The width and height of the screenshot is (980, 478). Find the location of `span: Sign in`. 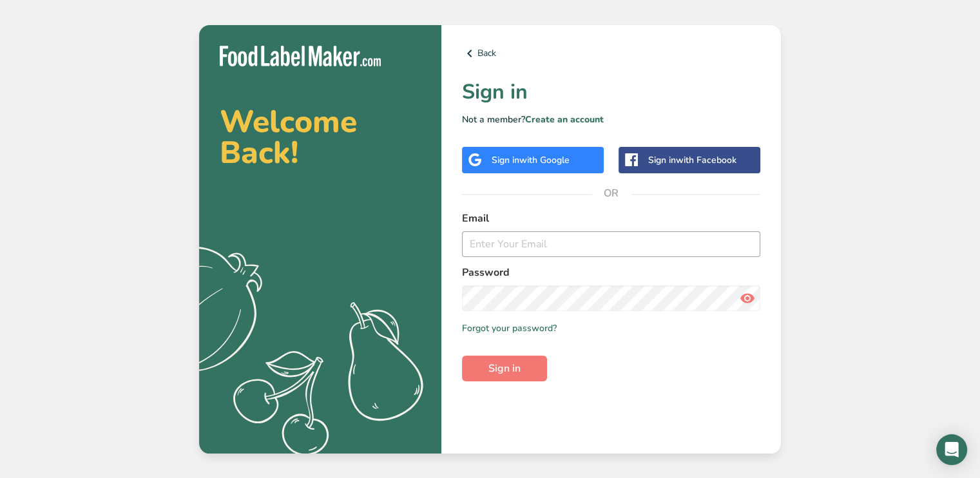

span: Sign in is located at coordinates (504, 368).